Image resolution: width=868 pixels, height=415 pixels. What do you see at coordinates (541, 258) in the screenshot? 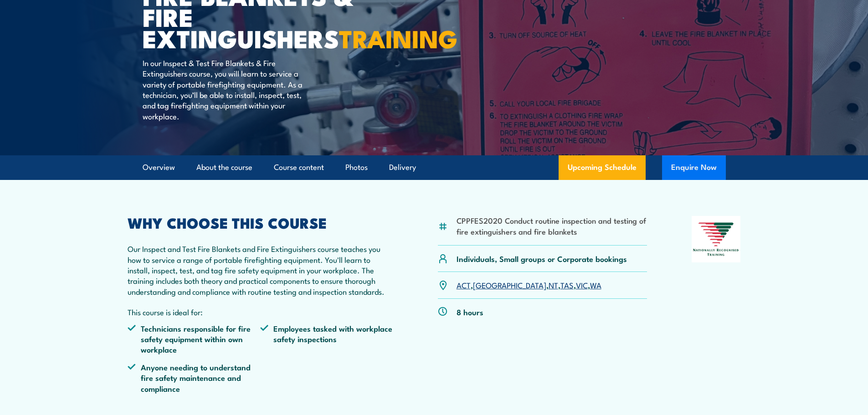
I see `p: Individuals, Small groups or Corporate bookings` at bounding box center [541, 258].